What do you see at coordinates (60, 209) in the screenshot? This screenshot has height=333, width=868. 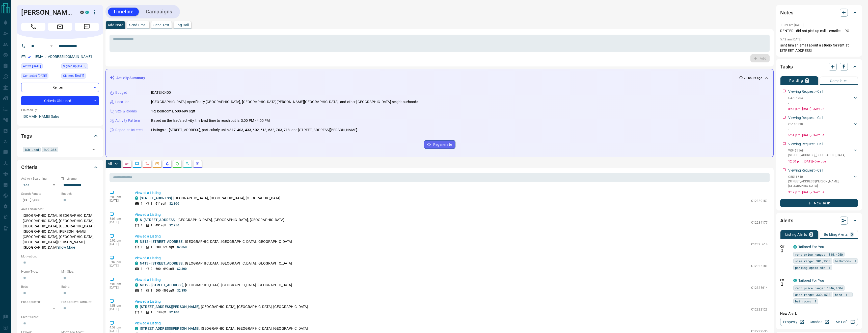 I see `p: Areas Searched:` at bounding box center [60, 209].